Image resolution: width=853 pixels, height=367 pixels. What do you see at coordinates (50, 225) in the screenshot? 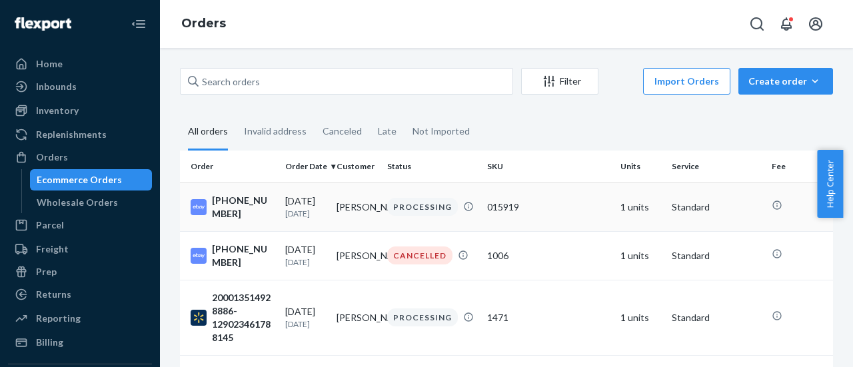
I see `div: Parcel` at bounding box center [50, 225].